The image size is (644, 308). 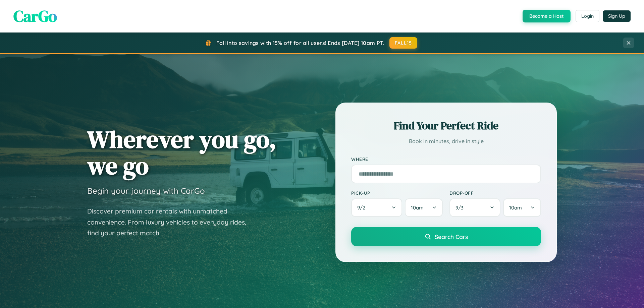 I want to click on button: Search Cars, so click(x=446, y=236).